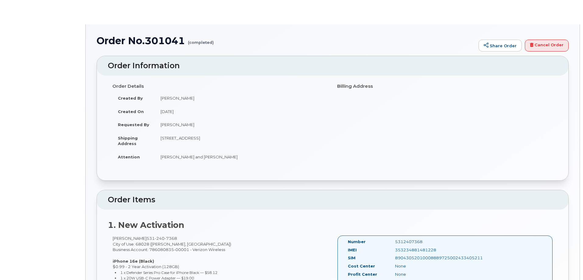 The width and height of the screenshot is (583, 280). I want to click on a: Cancel Order, so click(547, 46).